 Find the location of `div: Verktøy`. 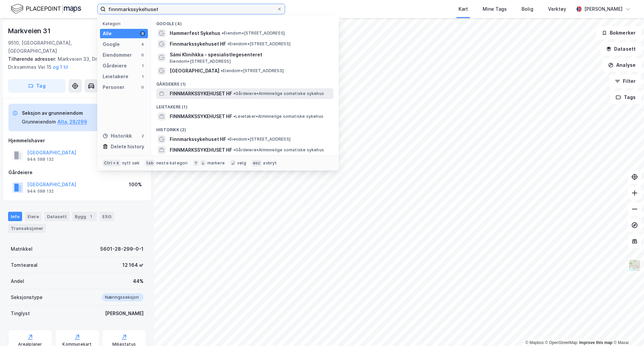

div: Verktøy is located at coordinates (557, 9).